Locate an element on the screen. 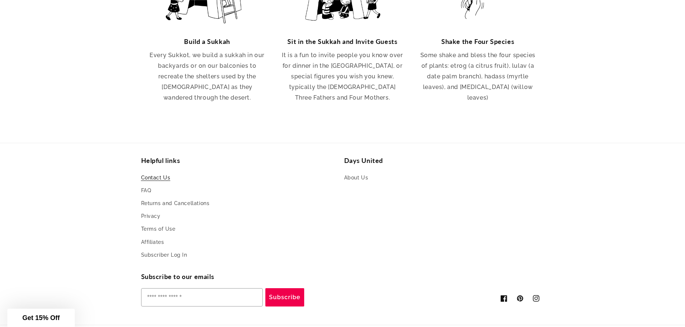  p: Every Sukkot, we build a sukkah in our backyards or on our balconies to recreate the shelters use... is located at coordinates (207, 77).